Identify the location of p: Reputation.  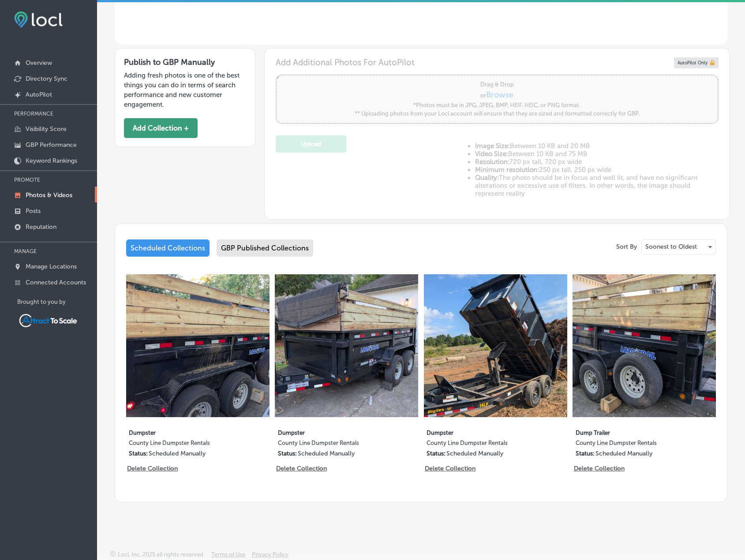
(41, 227).